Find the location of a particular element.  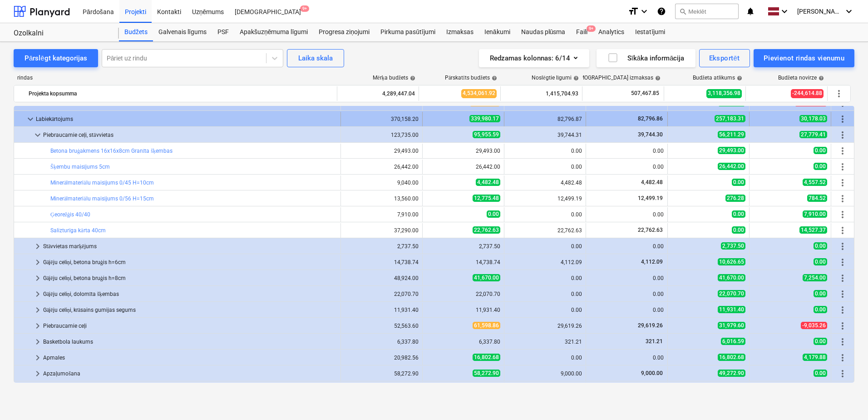

a: PSF is located at coordinates (223, 32).